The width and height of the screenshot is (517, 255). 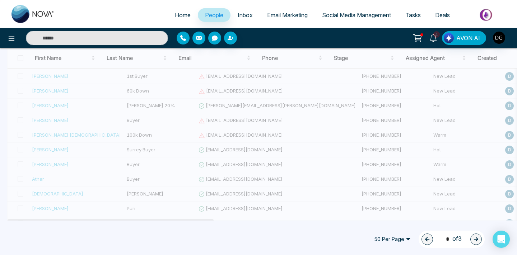 I want to click on a: Deals, so click(x=442, y=15).